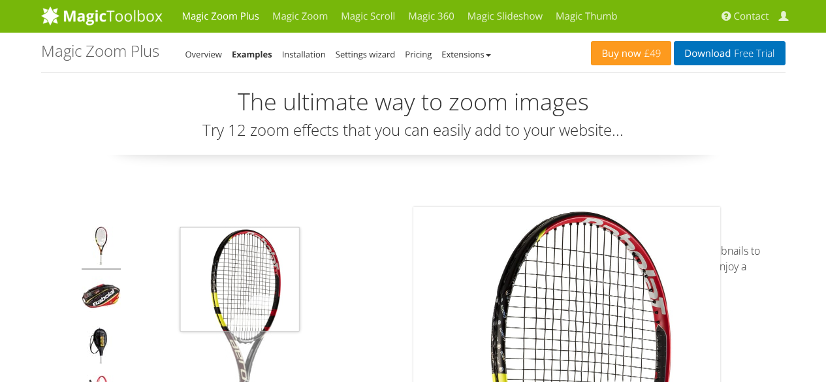 Image resolution: width=826 pixels, height=382 pixels. Describe the element at coordinates (631, 53) in the screenshot. I see `a: Buy now£49` at that location.